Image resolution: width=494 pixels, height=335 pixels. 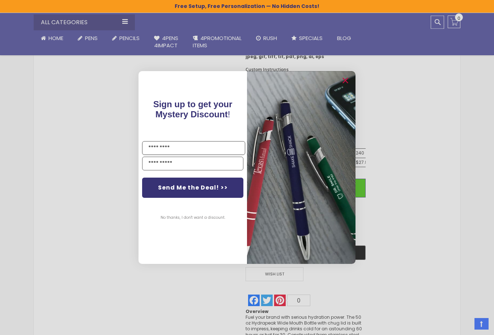 What do you see at coordinates (193, 109) in the screenshot?
I see `span: Sign up to get your Mystery Discount` at bounding box center [193, 109].